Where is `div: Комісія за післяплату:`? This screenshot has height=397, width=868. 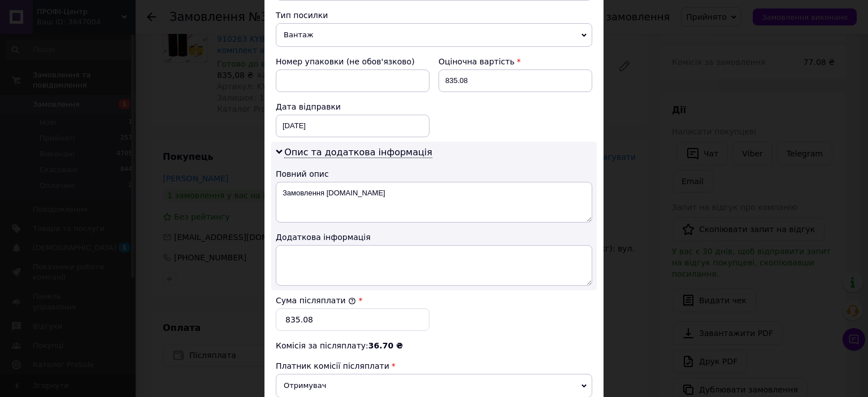
div: Комісія за післяплату: is located at coordinates (434, 346).